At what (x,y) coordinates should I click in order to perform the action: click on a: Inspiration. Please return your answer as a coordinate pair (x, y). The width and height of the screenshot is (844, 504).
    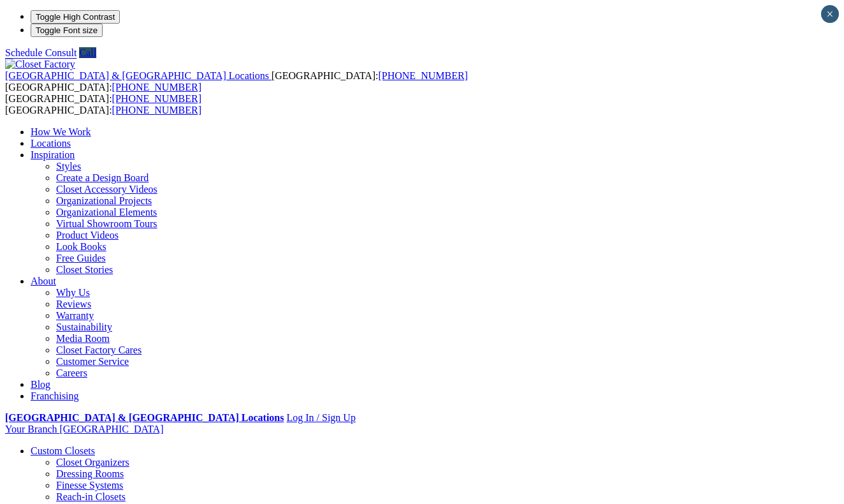
    Looking at the image, I should click on (52, 154).